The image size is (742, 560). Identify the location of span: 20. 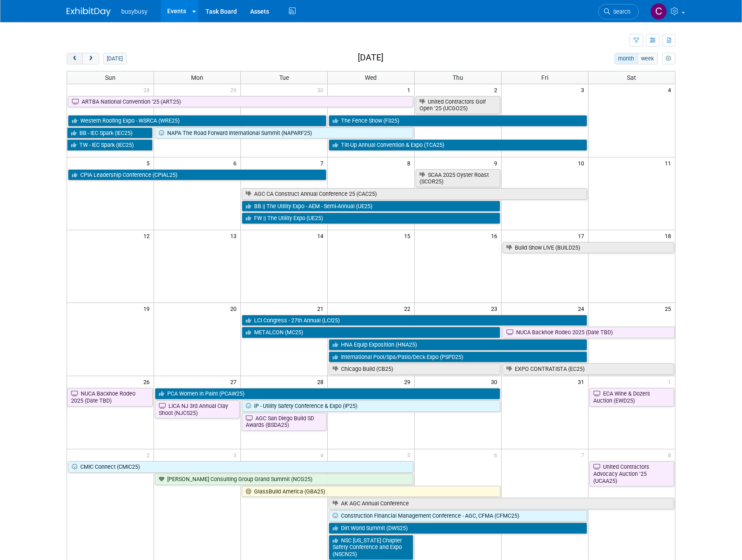
(235, 308).